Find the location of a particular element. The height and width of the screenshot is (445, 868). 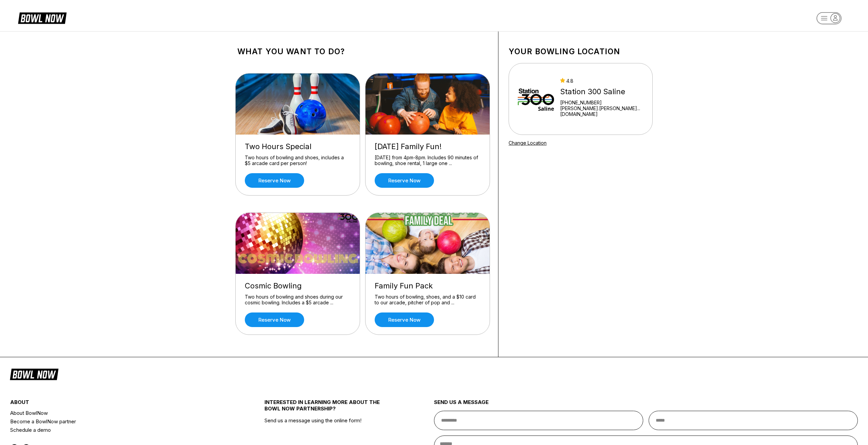

div: send us a message is located at coordinates (646, 405).